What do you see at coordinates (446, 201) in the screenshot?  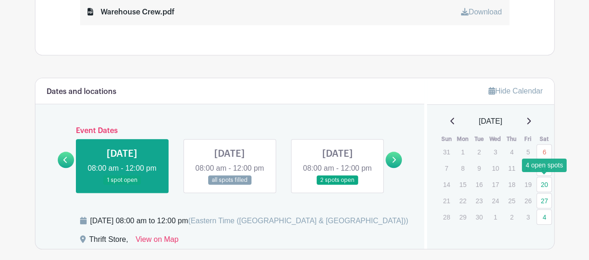 I see `p: 21` at bounding box center [446, 201].